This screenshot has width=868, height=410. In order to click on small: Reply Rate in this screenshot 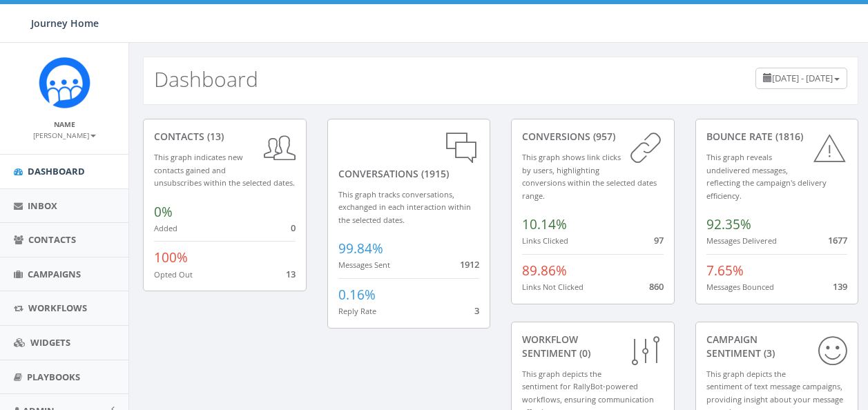, I will do `click(357, 311)`.